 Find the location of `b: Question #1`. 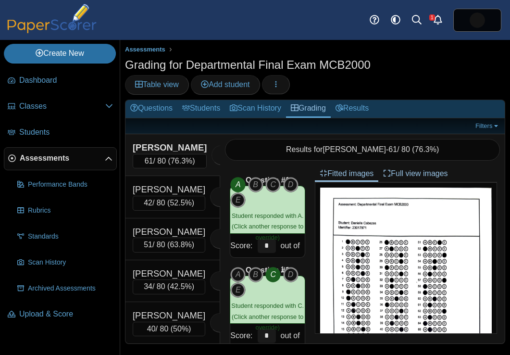

b: Question #1 is located at coordinates (268, 180).